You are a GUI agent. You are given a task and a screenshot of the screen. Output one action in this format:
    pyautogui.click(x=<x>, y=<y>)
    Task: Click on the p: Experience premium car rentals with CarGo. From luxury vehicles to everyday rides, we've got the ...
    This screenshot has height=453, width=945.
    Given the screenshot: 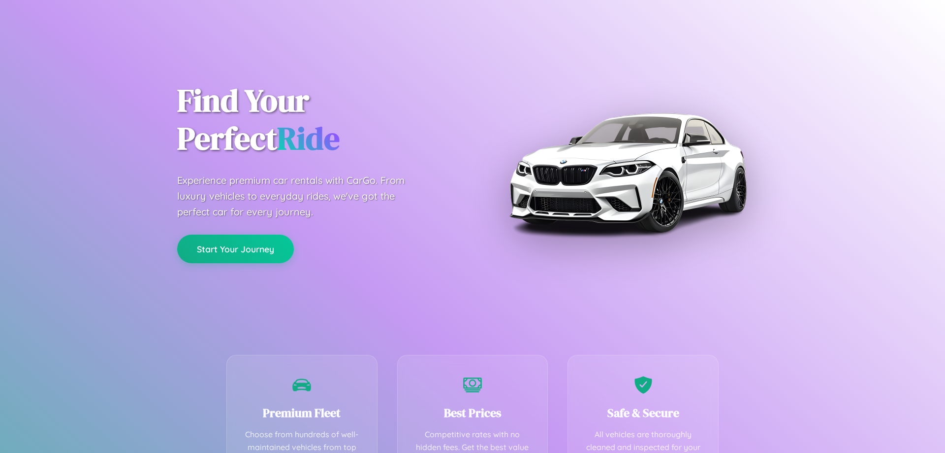 What is the action you would take?
    pyautogui.click(x=300, y=196)
    